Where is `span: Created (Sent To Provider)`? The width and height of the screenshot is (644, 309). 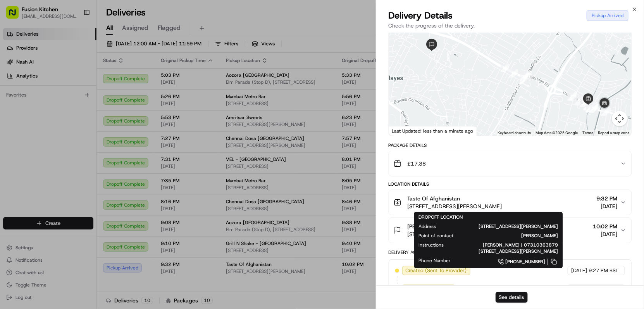
span: Created (Sent To Provider) is located at coordinates (436, 270).